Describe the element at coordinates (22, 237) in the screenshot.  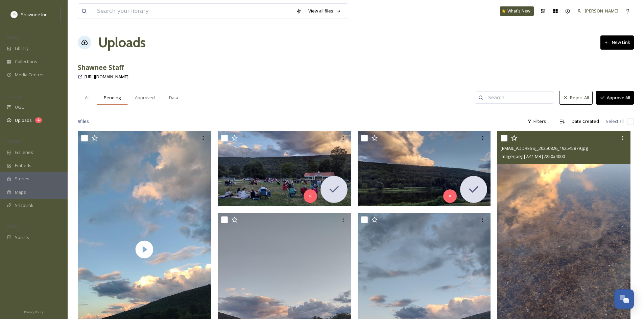
I see `span: Socials` at that location.